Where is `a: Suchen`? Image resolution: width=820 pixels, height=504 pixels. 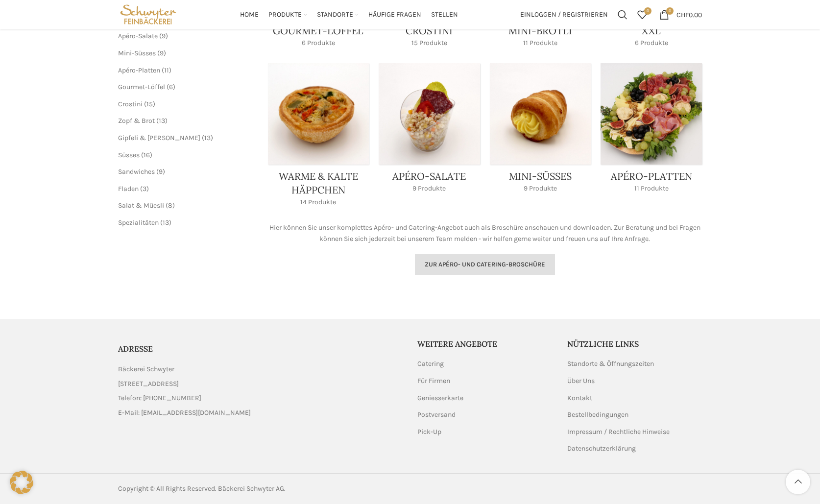 a: Suchen is located at coordinates (622, 15).